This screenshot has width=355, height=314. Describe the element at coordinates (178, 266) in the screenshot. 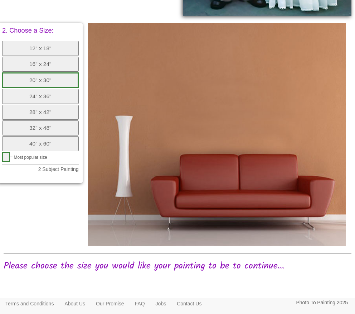

I see `h2: Please choose the size you would like your painting to be to continue...` at that location.